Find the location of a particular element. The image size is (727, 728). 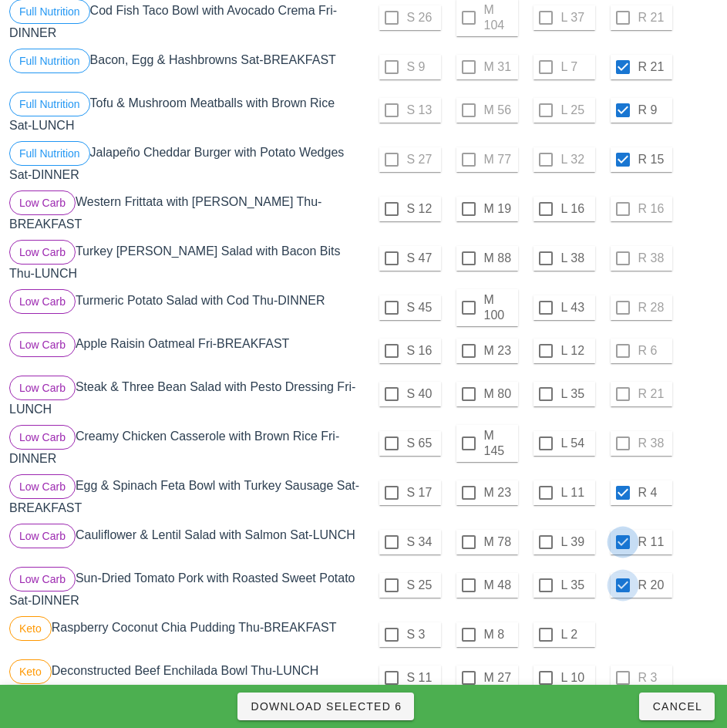

div: Turmeric Potato Salad with Cod Thu-DINNER is located at coordinates (185, 308).